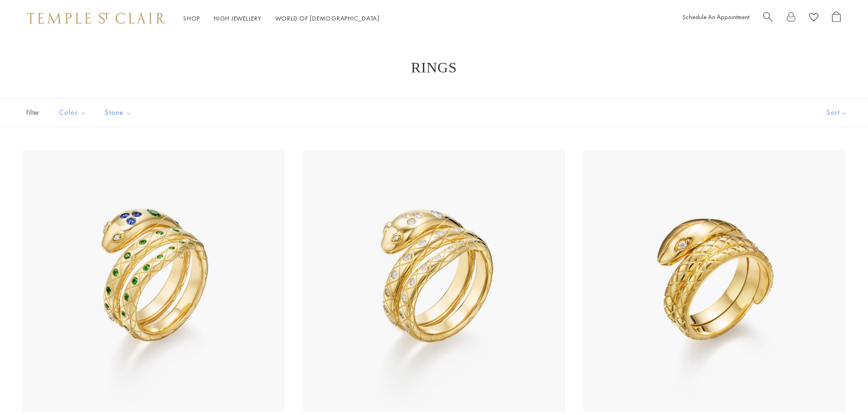 This screenshot has height=415, width=868. What do you see at coordinates (814, 18) in the screenshot?
I see `a: View Wishlist` at bounding box center [814, 18].